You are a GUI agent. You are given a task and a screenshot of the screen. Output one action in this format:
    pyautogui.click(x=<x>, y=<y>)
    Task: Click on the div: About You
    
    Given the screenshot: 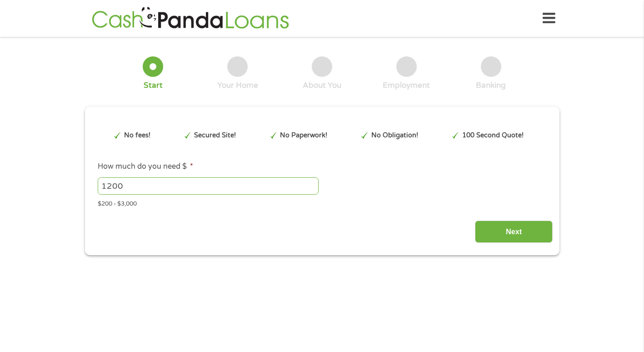 What is the action you would take?
    pyautogui.click(x=322, y=85)
    